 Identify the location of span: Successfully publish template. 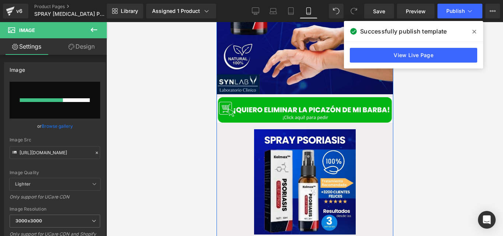
(404, 31).